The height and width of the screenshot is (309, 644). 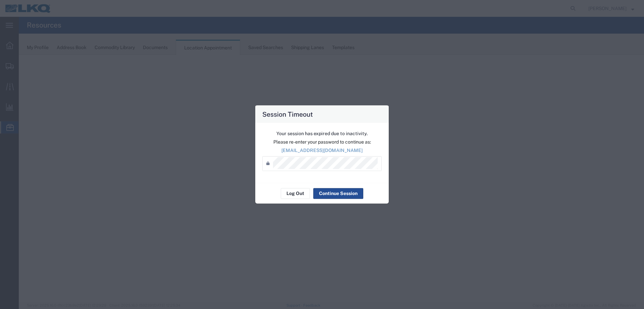 What do you see at coordinates (288, 113) in the screenshot?
I see `h4: Session Timeout` at bounding box center [288, 113].